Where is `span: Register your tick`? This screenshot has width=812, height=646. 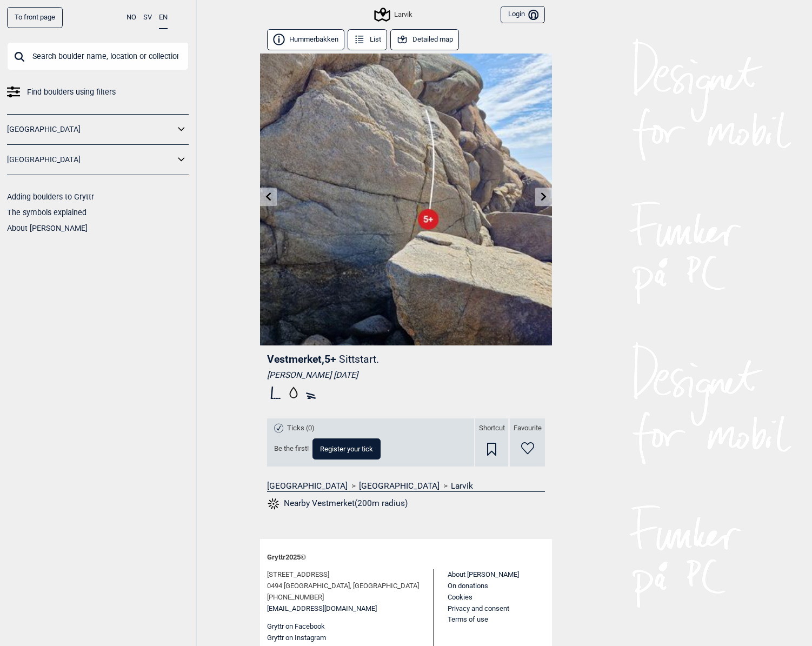 span: Register your tick is located at coordinates (347, 449).